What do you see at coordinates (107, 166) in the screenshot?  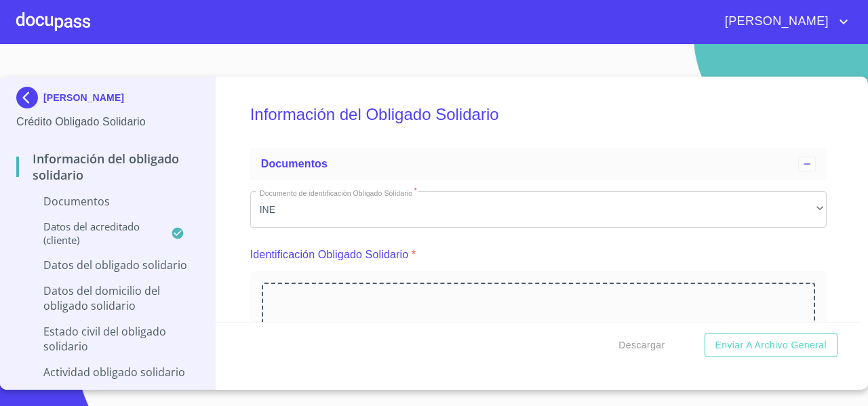 I see `p: Información del Obligado Solidario` at bounding box center [107, 166].